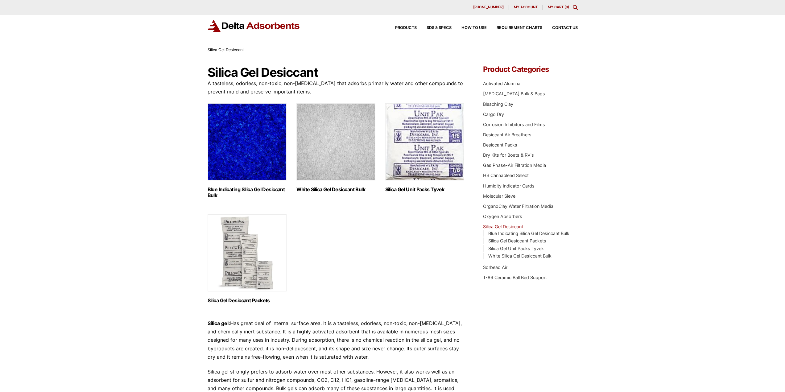  What do you see at coordinates (502, 216) in the screenshot?
I see `a: Oxygen Absorbers` at bounding box center [502, 216].